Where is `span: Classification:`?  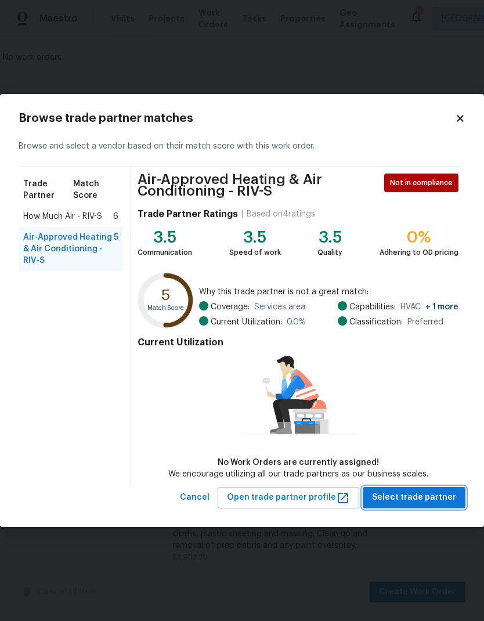 span: Classification: is located at coordinates (376, 322).